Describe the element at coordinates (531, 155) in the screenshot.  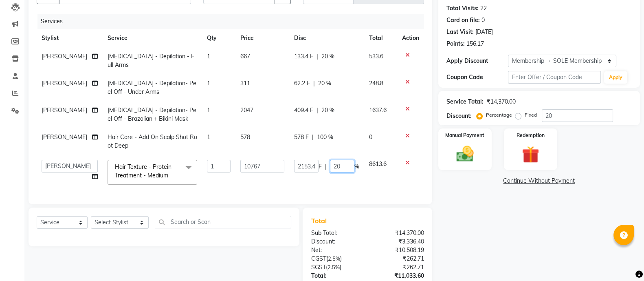
I see `img: _gift.svg` at that location.